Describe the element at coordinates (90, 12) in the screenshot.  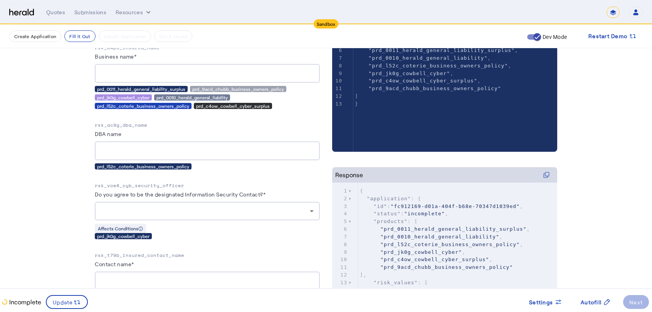
I see `div: Submissions` at that location.